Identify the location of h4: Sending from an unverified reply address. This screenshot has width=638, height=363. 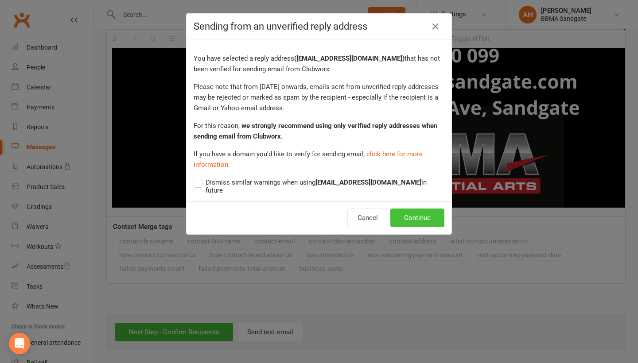
(319, 26).